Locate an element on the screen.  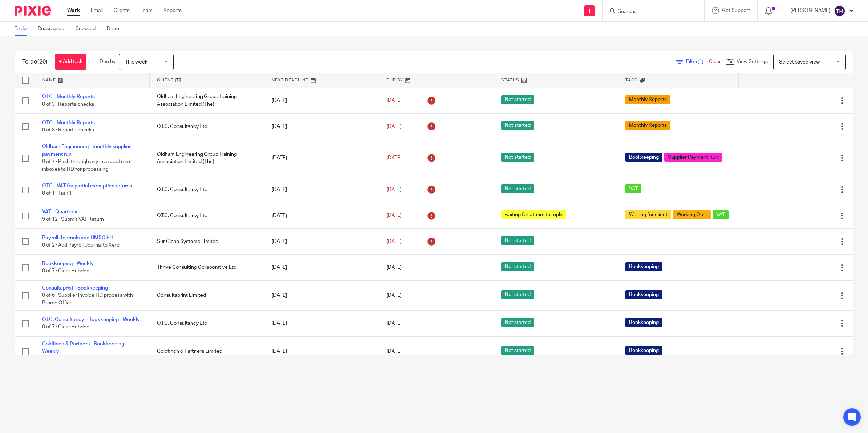
span: (20) is located at coordinates (42, 62).